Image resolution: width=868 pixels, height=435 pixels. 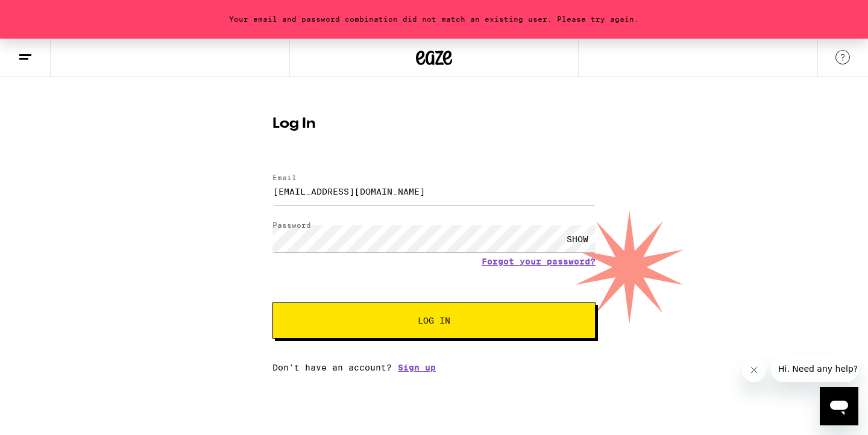 What do you see at coordinates (434, 368) in the screenshot?
I see `div: Don't have an account?` at bounding box center [434, 368].